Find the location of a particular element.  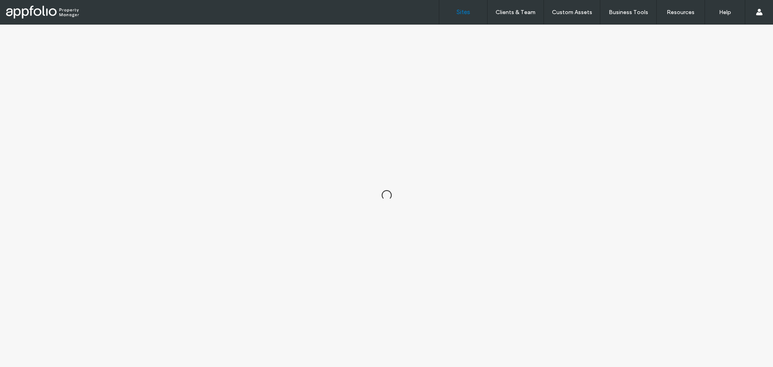

label: Sites is located at coordinates (463, 12).